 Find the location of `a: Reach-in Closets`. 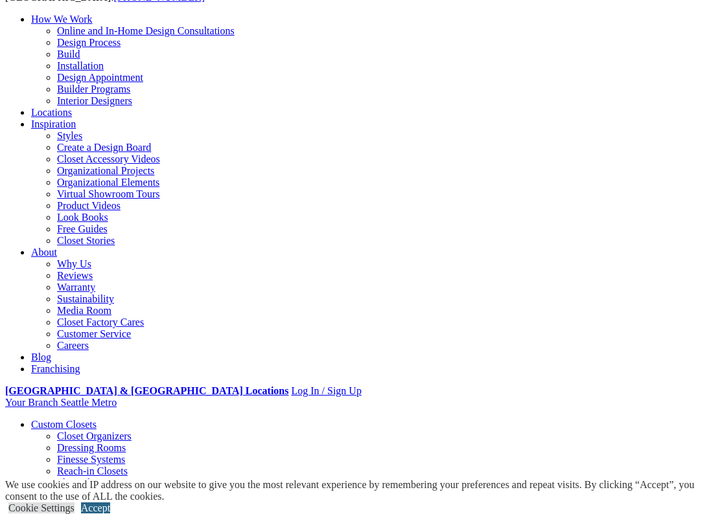

a: Reach-in Closets is located at coordinates (92, 471).